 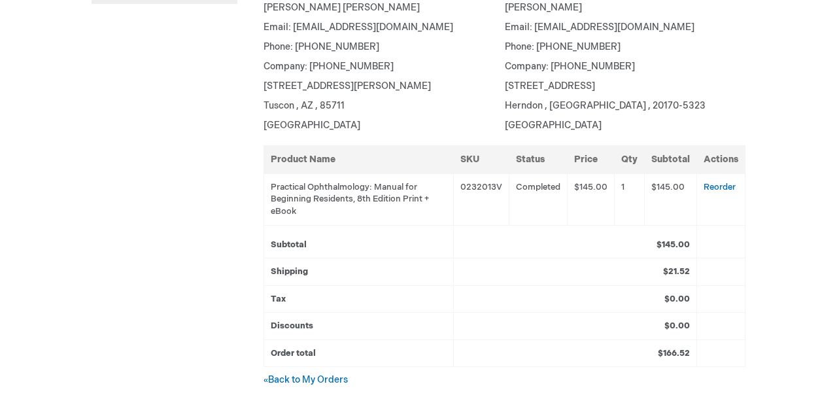 What do you see at coordinates (720, 187) in the screenshot?
I see `a: Reorder` at bounding box center [720, 187].